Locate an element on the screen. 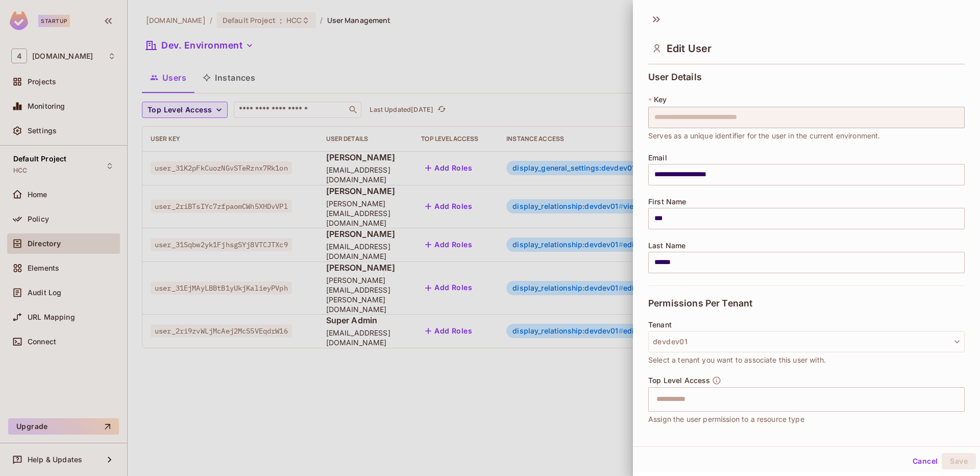  span: First Name is located at coordinates (667, 202).